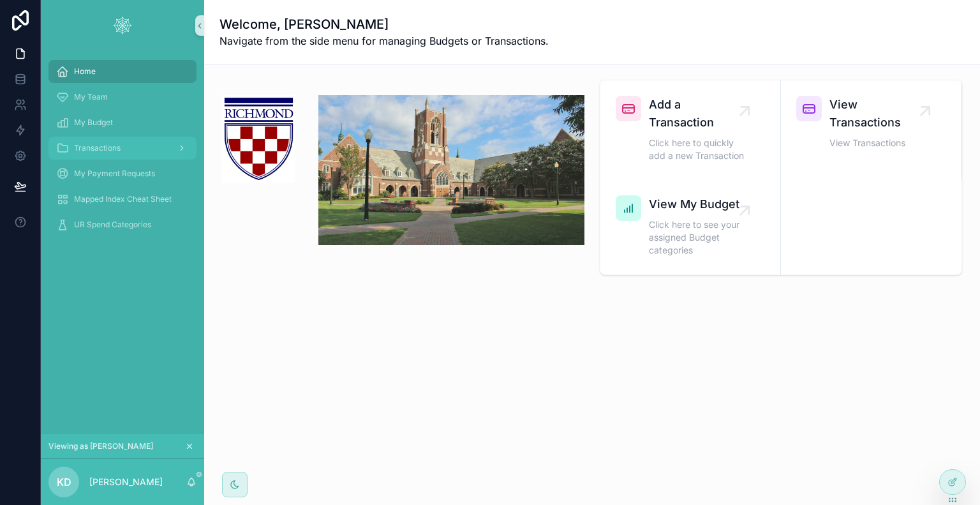 This screenshot has width=980, height=505. What do you see at coordinates (122, 148) in the screenshot?
I see `a: Transactions` at bounding box center [122, 148].